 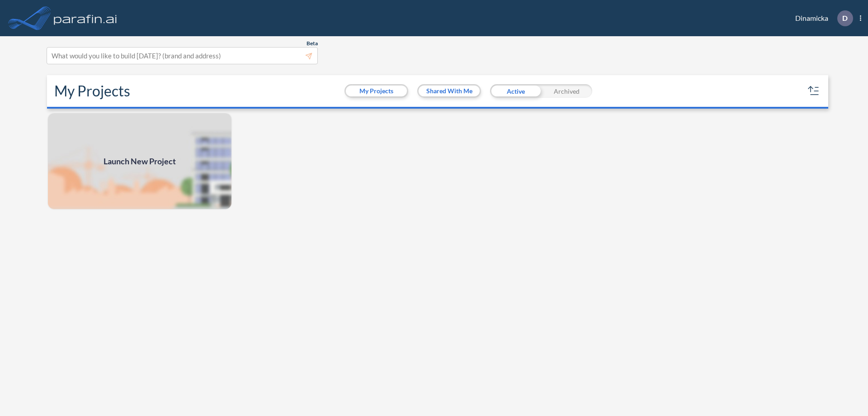 What do you see at coordinates (515, 91) in the screenshot?
I see `div: Active` at bounding box center [515, 91].